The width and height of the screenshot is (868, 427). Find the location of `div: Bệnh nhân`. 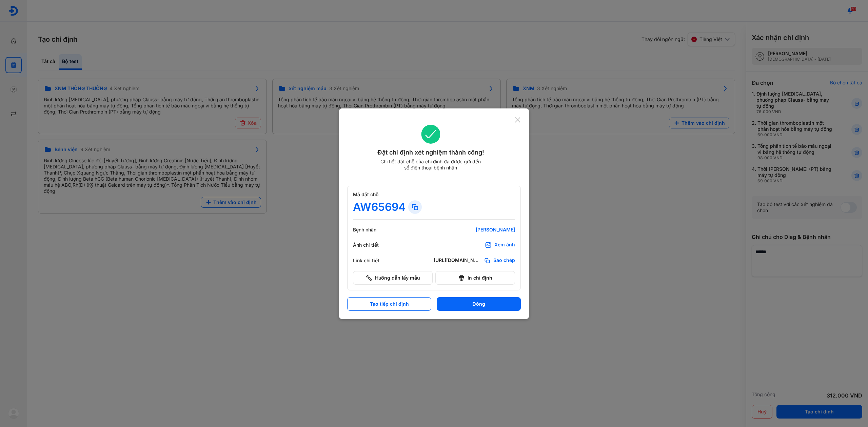

div: Bệnh nhân is located at coordinates (373, 230).